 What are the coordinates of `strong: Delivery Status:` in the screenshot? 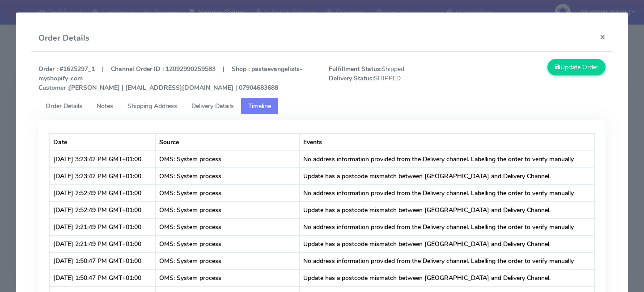 It's located at (351, 78).